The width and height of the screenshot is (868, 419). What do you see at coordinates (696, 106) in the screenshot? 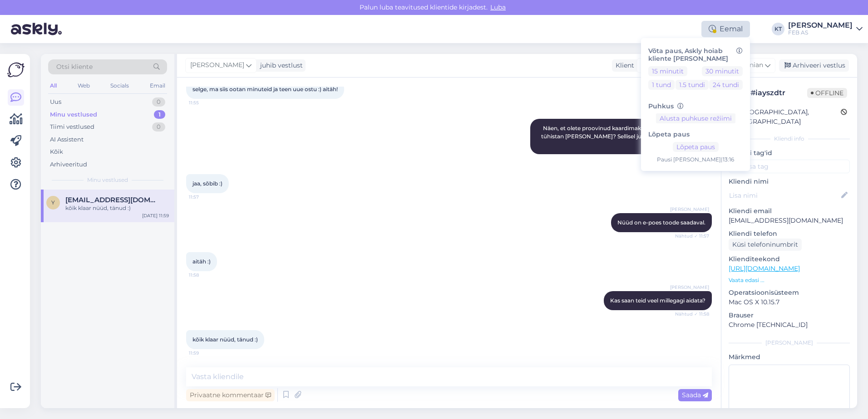
I see `h6: Puhkus` at bounding box center [696, 106].